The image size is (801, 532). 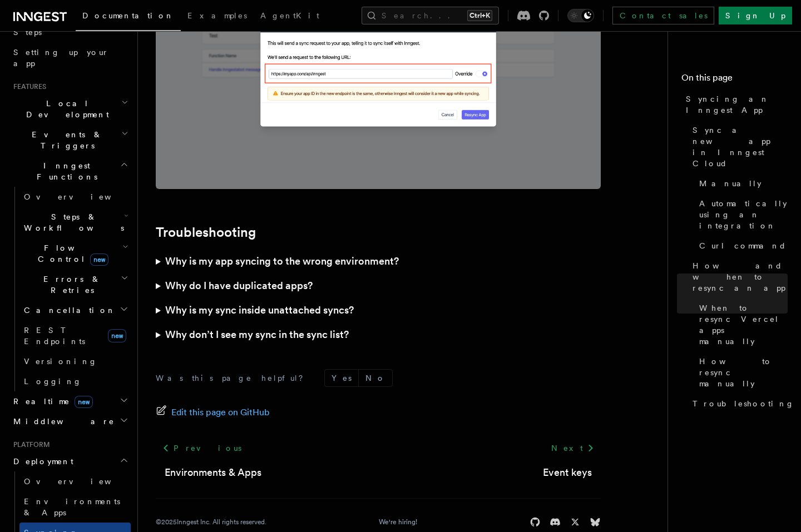 I want to click on button: Realtimenew, so click(x=69, y=401).